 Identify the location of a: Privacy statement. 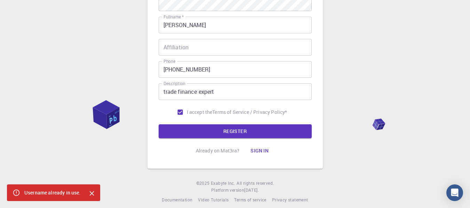
(290, 200).